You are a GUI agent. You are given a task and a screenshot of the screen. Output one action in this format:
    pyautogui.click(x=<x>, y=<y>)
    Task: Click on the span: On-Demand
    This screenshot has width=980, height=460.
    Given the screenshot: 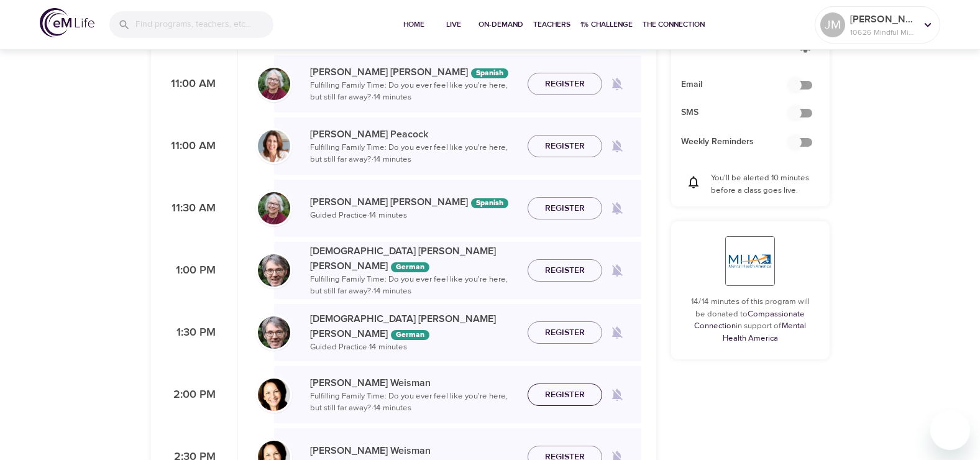 What is the action you would take?
    pyautogui.click(x=501, y=24)
    